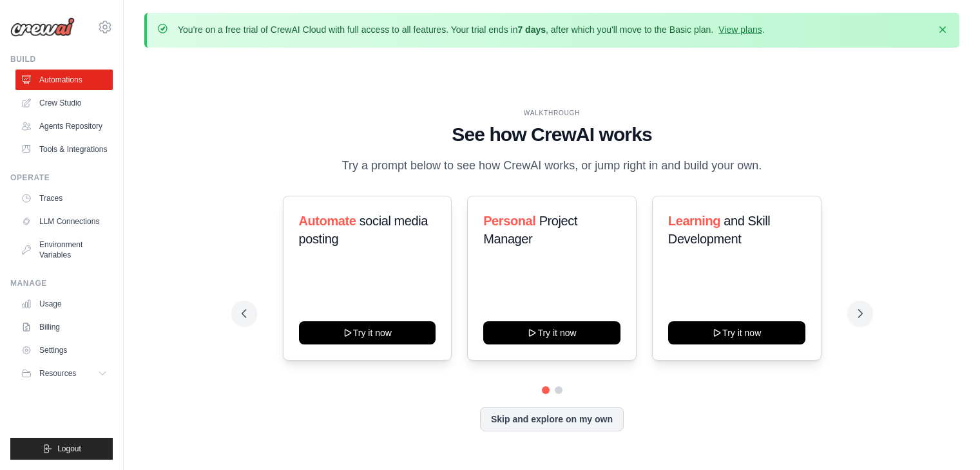 The width and height of the screenshot is (980, 470). What do you see at coordinates (552, 166) in the screenshot?
I see `p: Try a prompt below to see how CrewAI works, or jump right in and build your own.` at bounding box center [552, 166].